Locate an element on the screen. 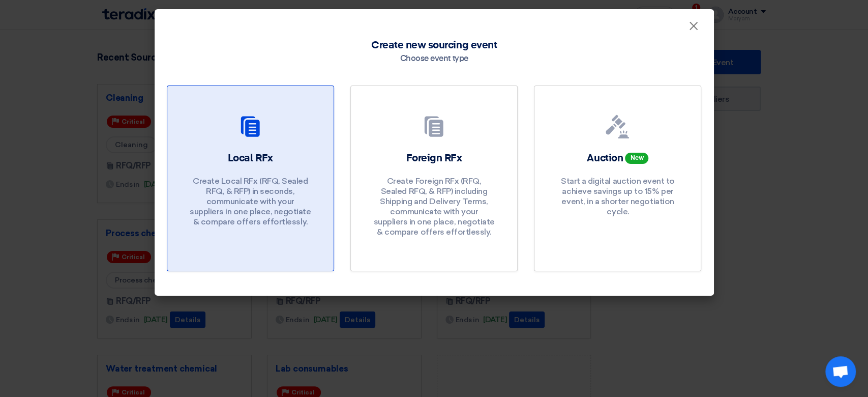 This screenshot has width=868, height=397. div: Open chat is located at coordinates (841, 371).